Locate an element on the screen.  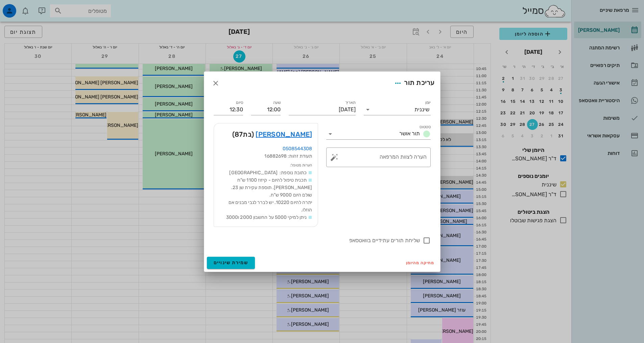
span: (בת ) is located at coordinates (243, 134).